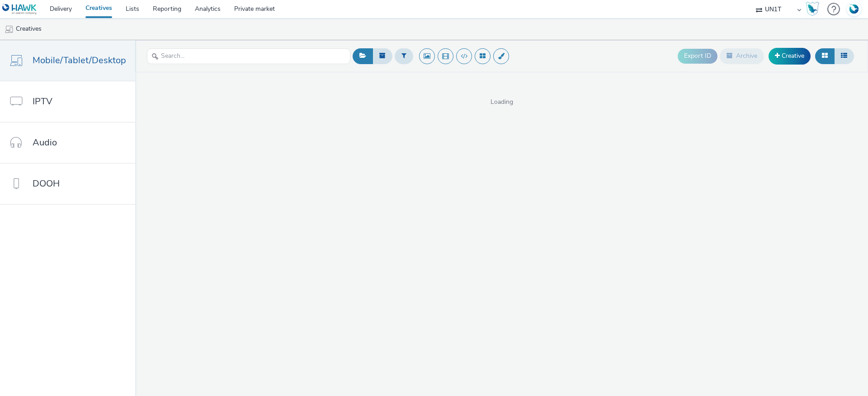 The height and width of the screenshot is (396, 868). What do you see at coordinates (79, 60) in the screenshot?
I see `span: Mobile/Tablet/Desktop` at bounding box center [79, 60].